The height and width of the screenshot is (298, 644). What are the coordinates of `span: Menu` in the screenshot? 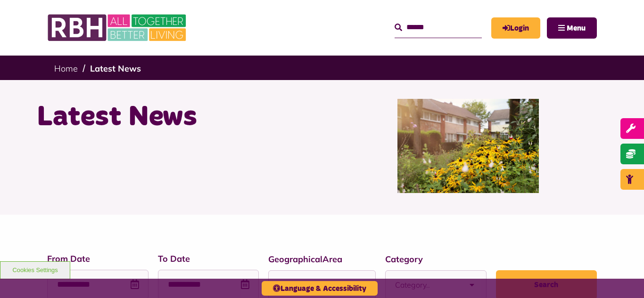 It's located at (576, 28).